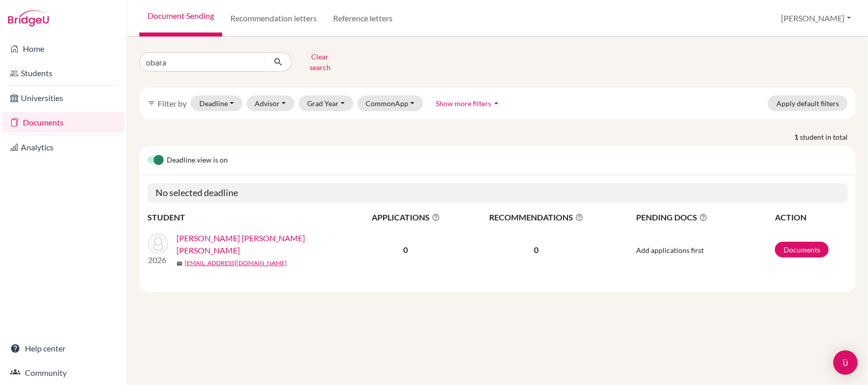 The image size is (868, 385). What do you see at coordinates (828, 137) in the screenshot?
I see `span: student in total` at bounding box center [828, 137].